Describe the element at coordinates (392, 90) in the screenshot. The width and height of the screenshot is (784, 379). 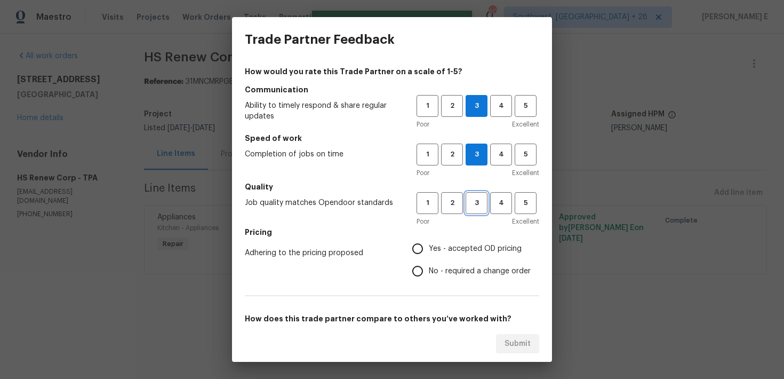
I see `h5: Communication` at that location.